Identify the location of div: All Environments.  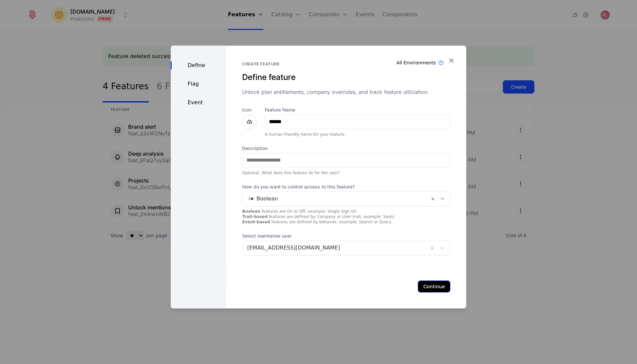
(416, 63).